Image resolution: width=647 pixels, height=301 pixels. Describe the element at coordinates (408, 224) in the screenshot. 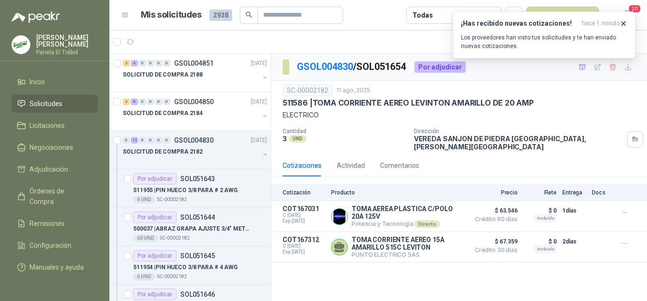

I see `p: Potencia y Tecnología` at that location.